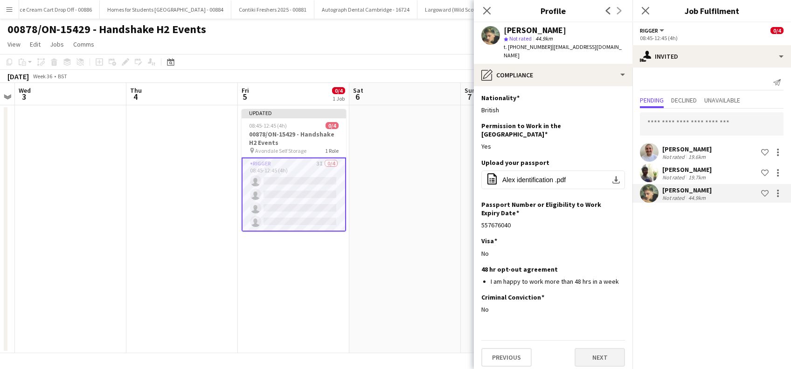 This screenshot has height=369, width=791. Describe the element at coordinates (653, 30) in the screenshot. I see `button: Rigger` at that location.